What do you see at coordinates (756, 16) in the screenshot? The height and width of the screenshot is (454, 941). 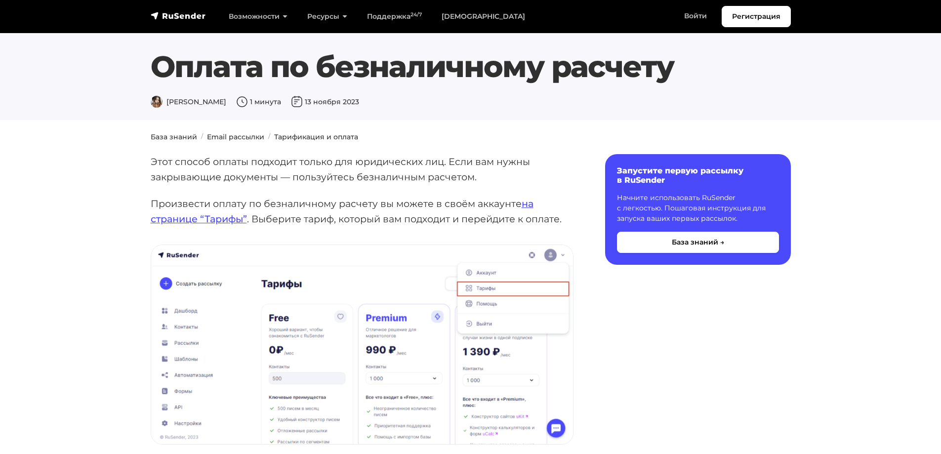 I see `a: Регистрация` at bounding box center [756, 16].